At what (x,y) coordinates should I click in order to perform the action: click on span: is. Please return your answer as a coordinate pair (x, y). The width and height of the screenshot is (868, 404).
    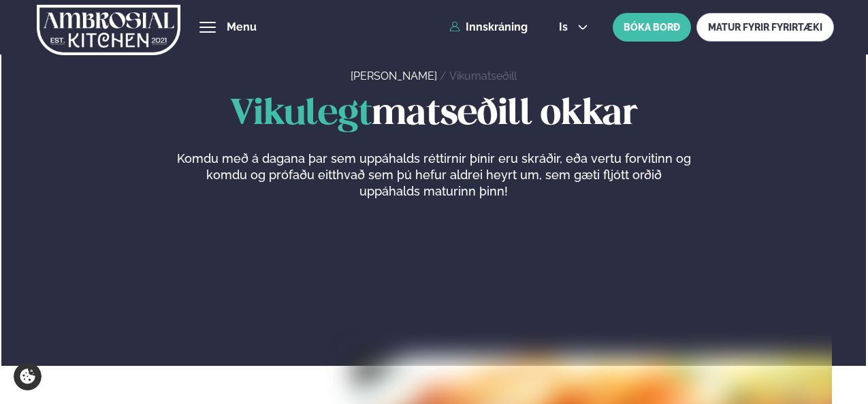
    Looking at the image, I should click on (565, 28).